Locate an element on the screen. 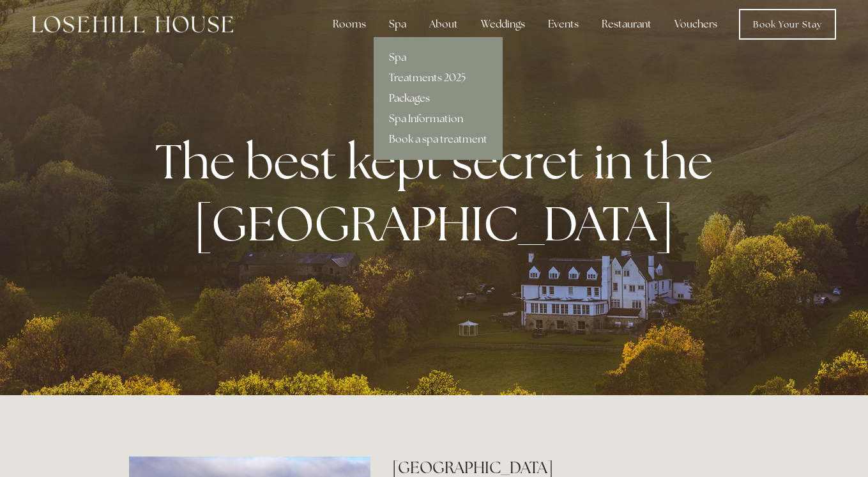  div: Events is located at coordinates (563, 25).